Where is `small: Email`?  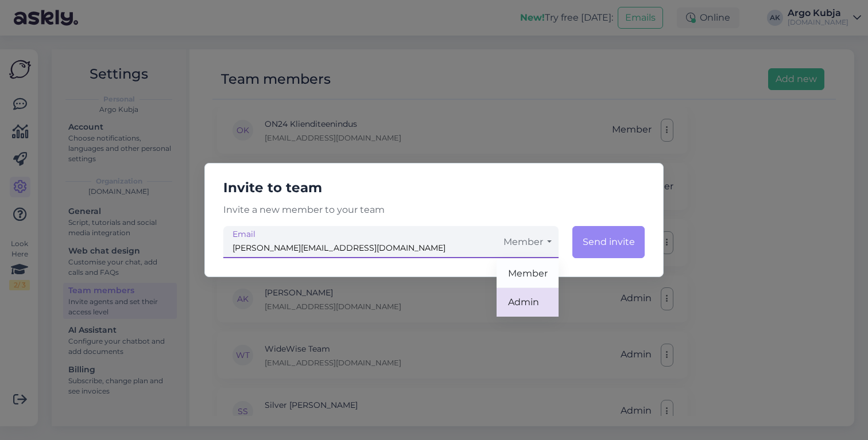 small: Email is located at coordinates (244, 234).